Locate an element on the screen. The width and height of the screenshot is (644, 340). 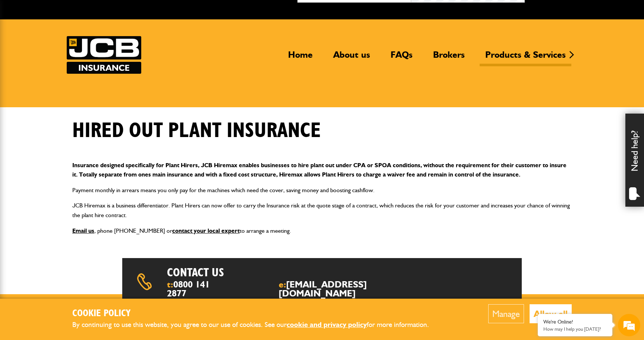
button: Manage is located at coordinates (506, 313).